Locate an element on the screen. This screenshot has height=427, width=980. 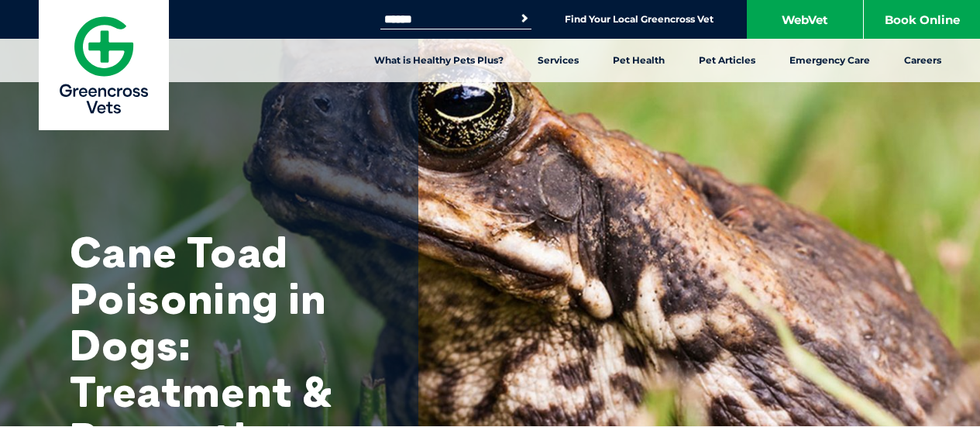
a: Pet Health is located at coordinates (639, 60).